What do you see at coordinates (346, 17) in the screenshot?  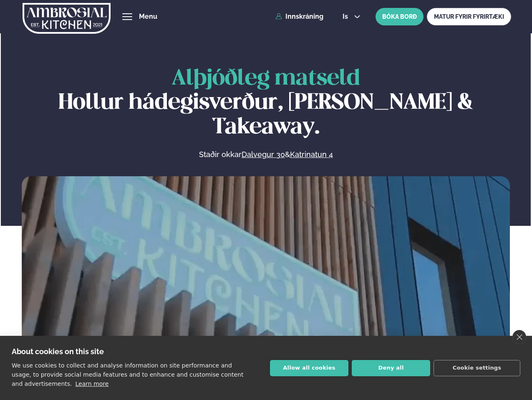 I see `span: is` at bounding box center [346, 17].